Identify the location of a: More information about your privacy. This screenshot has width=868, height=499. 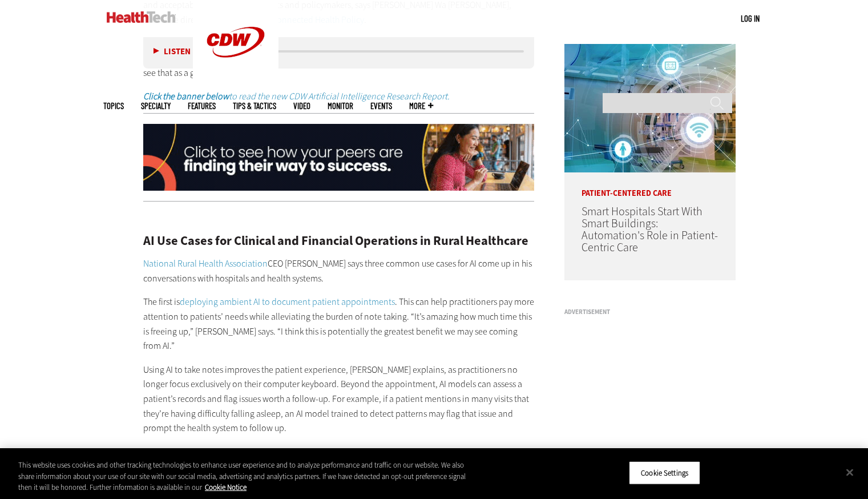
(226, 487).